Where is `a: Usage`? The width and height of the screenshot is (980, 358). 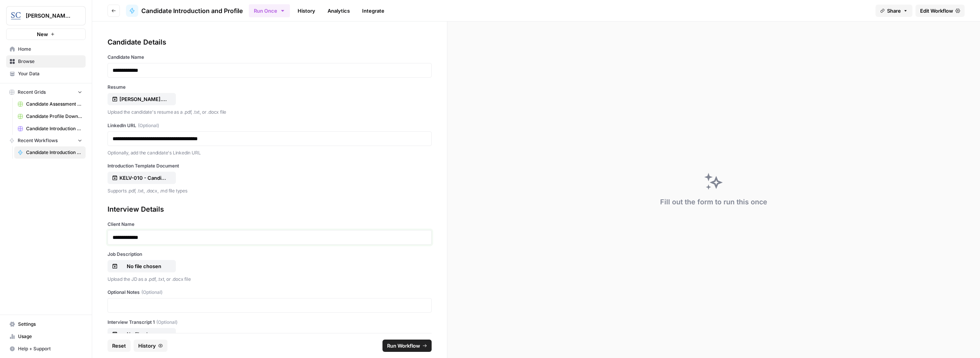 a: Usage is located at coordinates (45, 337).